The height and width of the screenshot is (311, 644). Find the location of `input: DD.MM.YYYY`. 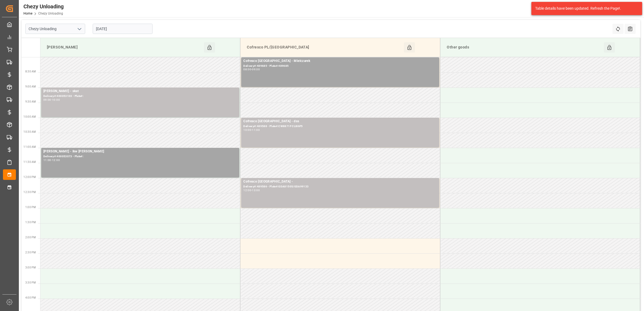

input: DD.MM.YYYY is located at coordinates (122, 29).